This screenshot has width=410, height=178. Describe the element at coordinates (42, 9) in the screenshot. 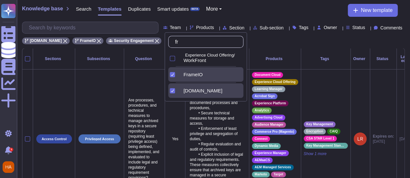

I see `span: Knowledge base` at that location.